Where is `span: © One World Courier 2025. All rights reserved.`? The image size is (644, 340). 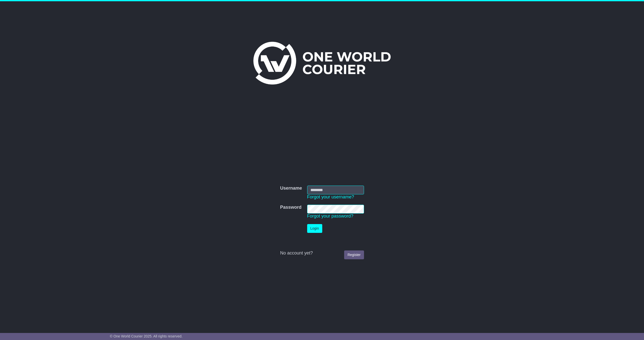 span: © One World Courier 2025. All rights reserved. is located at coordinates (146, 336).